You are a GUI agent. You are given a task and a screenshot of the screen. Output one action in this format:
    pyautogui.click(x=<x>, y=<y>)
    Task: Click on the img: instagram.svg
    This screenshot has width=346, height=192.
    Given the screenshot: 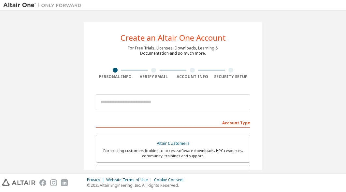 What is the action you would take?
    pyautogui.click(x=53, y=183)
    